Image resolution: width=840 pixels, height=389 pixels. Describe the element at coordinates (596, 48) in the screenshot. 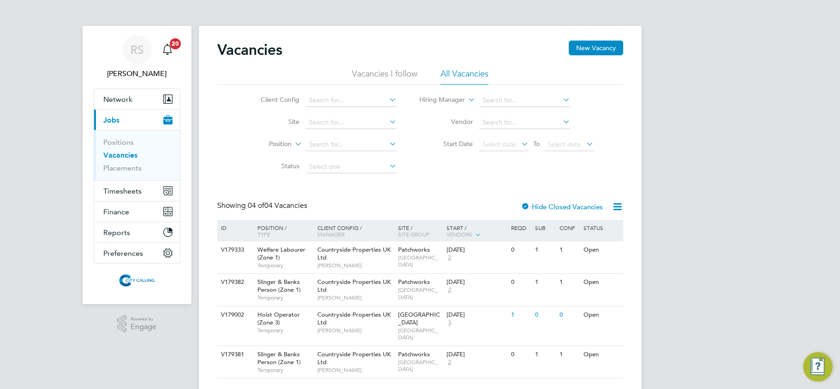

I see `button: New Vacancy` at that location.